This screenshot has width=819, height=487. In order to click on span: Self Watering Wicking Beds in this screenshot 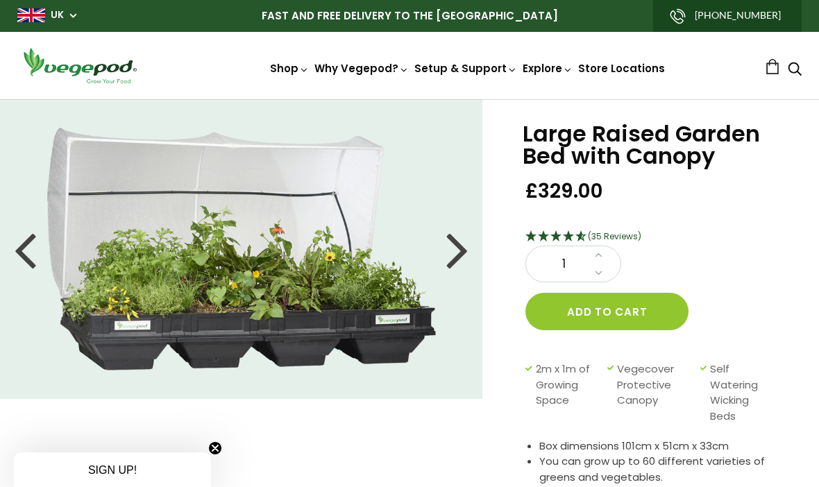, I will do `click(743, 393)`.